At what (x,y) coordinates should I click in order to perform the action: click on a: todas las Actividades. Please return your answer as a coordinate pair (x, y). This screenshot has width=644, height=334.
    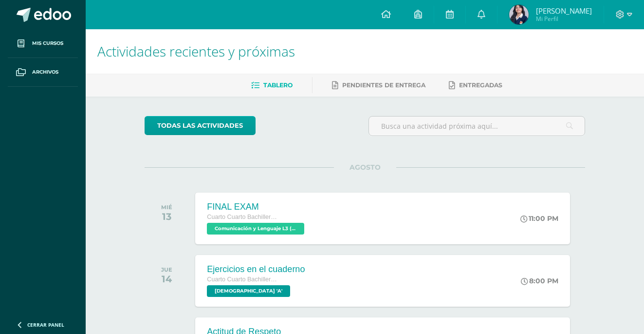
    Looking at the image, I should click on (200, 125).